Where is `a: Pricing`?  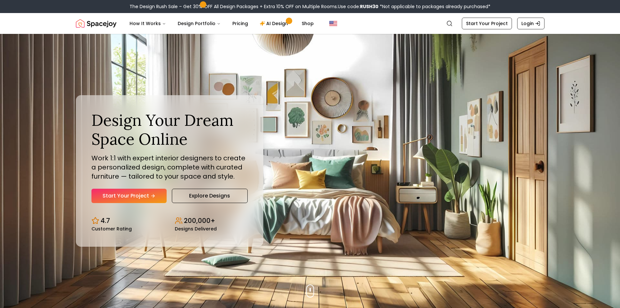
a: Pricing is located at coordinates (240, 23).